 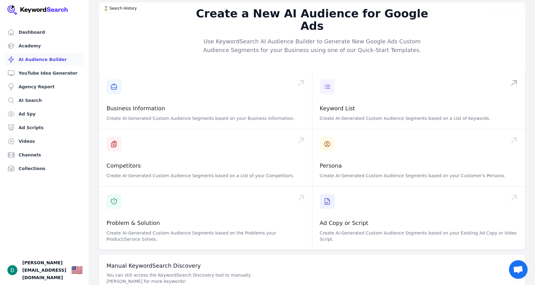 What do you see at coordinates (44, 127) in the screenshot?
I see `a: Ad Scripts` at bounding box center [44, 127].